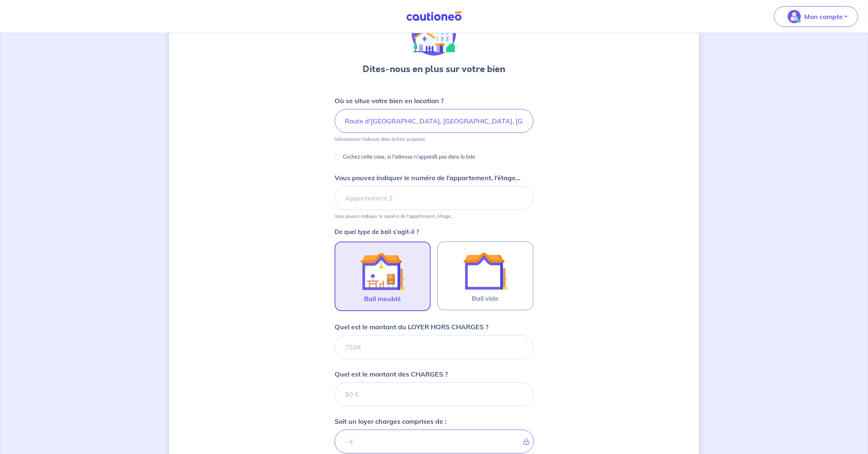  I want to click on img: illu_empty_lease.svg, so click(486, 271).